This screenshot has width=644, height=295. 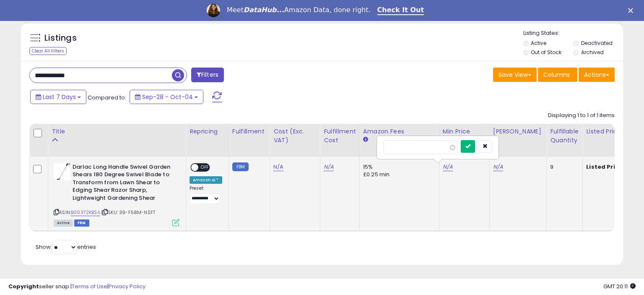 I want to click on div: Meet Amazon Data, done right., so click(x=299, y=10).